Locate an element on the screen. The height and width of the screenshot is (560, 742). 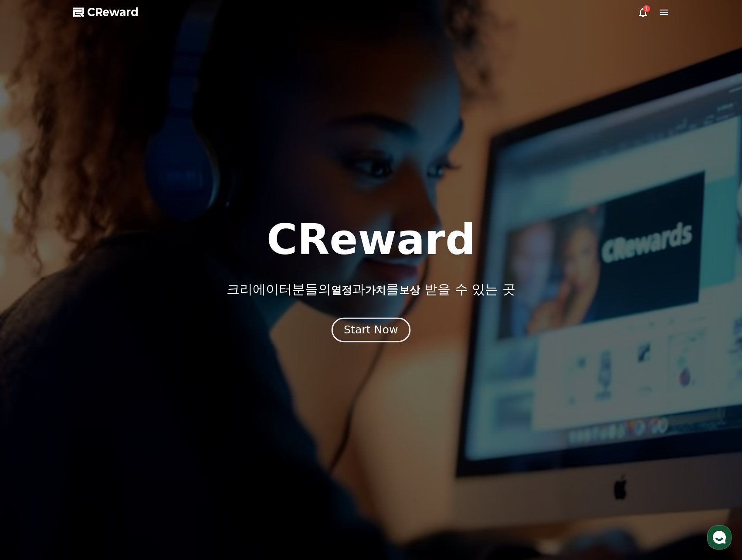
p: 크리에이터분들의 과 를 받을 수 있는 곳 is located at coordinates (371, 289).